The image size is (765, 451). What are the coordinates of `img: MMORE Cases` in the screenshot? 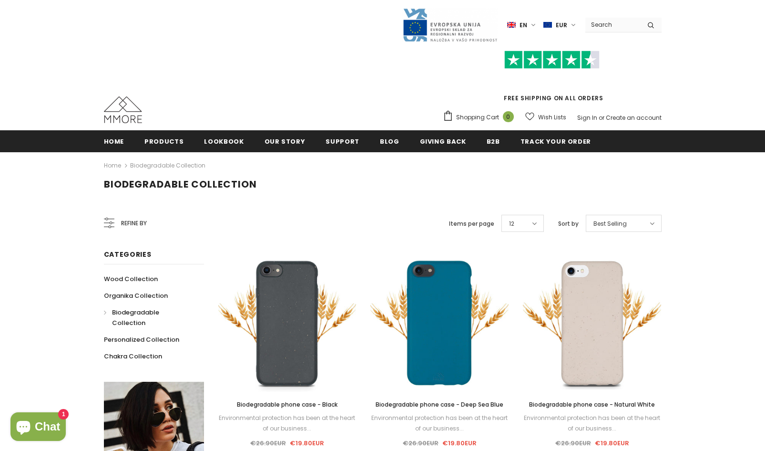 It's located at (123, 110).